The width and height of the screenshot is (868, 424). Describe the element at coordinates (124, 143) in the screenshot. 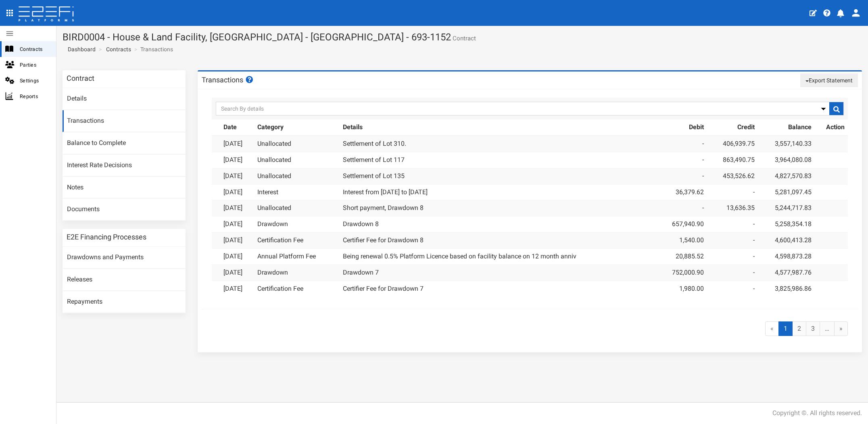

I see `a: Balance to Complete` at that location.